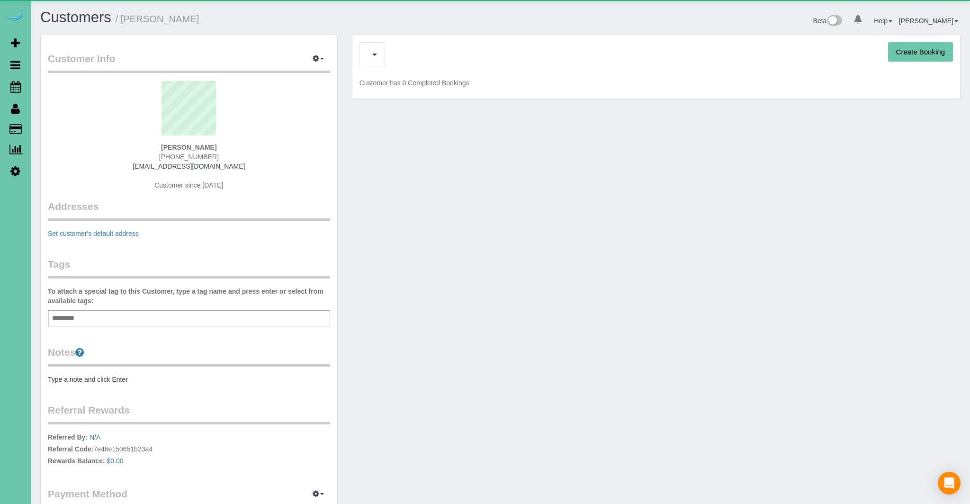 The image size is (970, 504). I want to click on pre: Type a note and click Enter, so click(189, 379).